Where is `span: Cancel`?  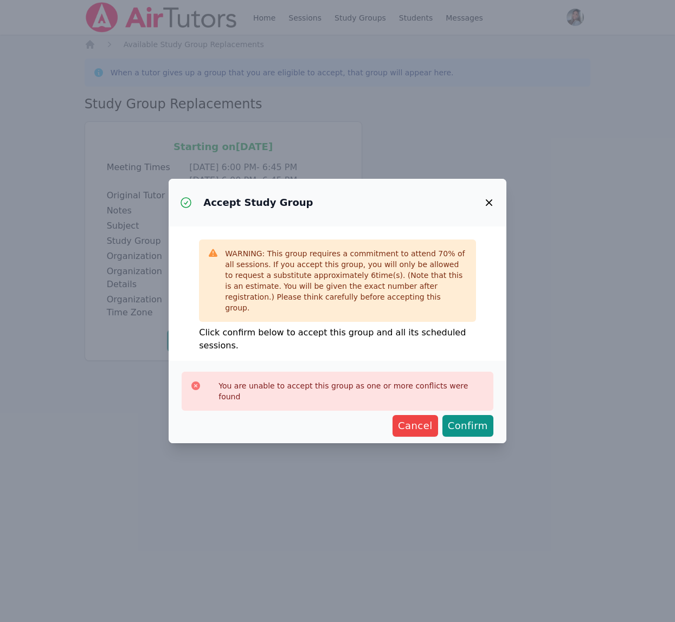
span: Cancel is located at coordinates (415, 426).